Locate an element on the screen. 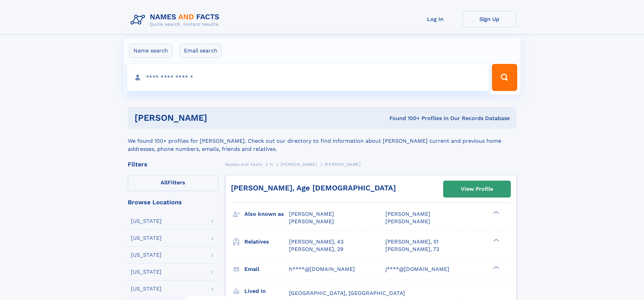  h3: Relatives is located at coordinates (267, 242).